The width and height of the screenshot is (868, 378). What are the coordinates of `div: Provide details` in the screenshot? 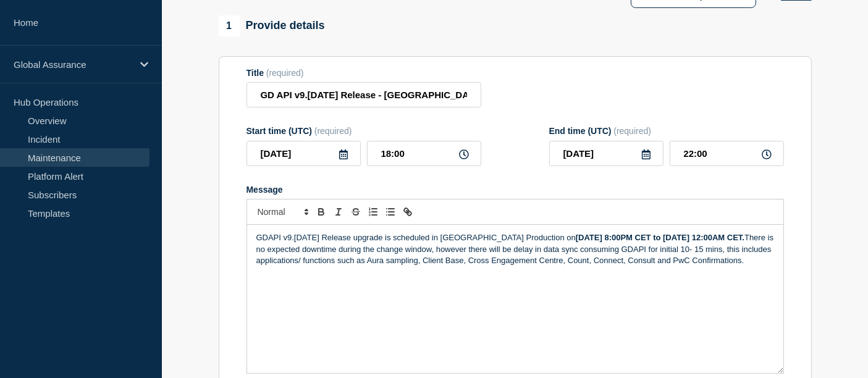 It's located at (272, 26).